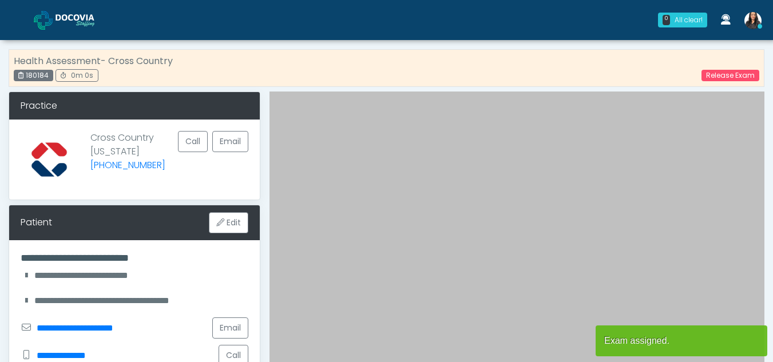 The width and height of the screenshot is (773, 362). I want to click on a: Docovia, so click(73, 19).